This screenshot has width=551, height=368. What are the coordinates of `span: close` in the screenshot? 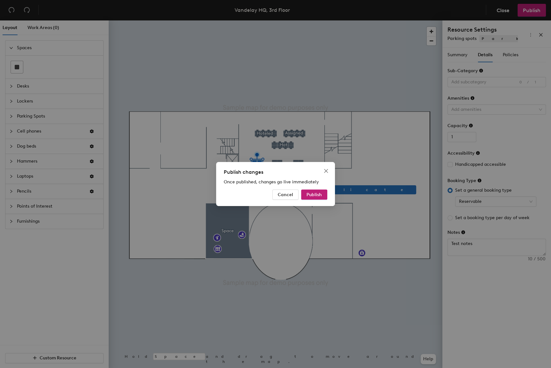 It's located at (326, 171).